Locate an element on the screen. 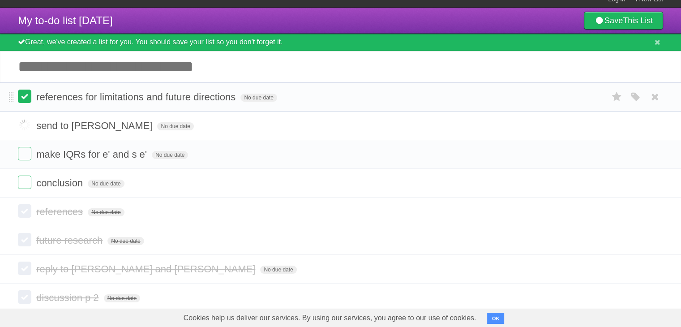  span: references for limitations and future directions is located at coordinates (137, 97).